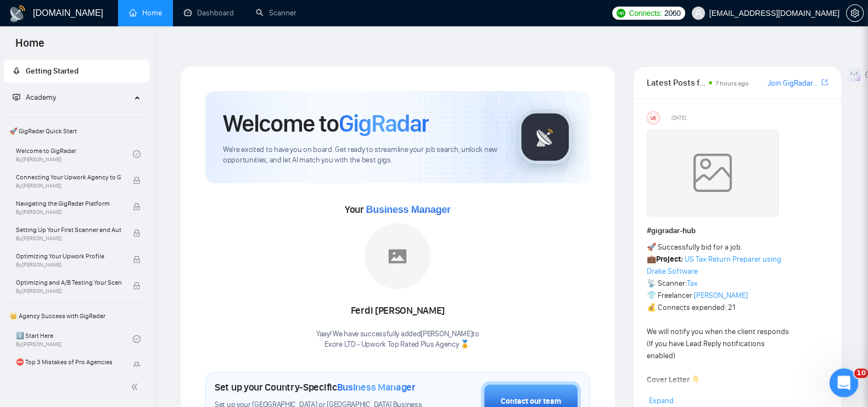  What do you see at coordinates (52, 71) in the screenshot?
I see `span: Getting Started` at bounding box center [52, 71].